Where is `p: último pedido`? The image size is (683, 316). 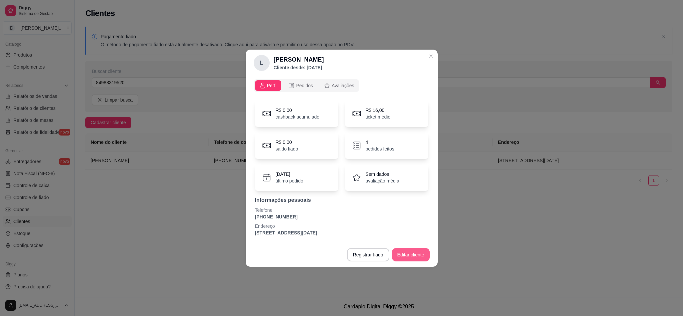
p: último pedido is located at coordinates (289, 181).